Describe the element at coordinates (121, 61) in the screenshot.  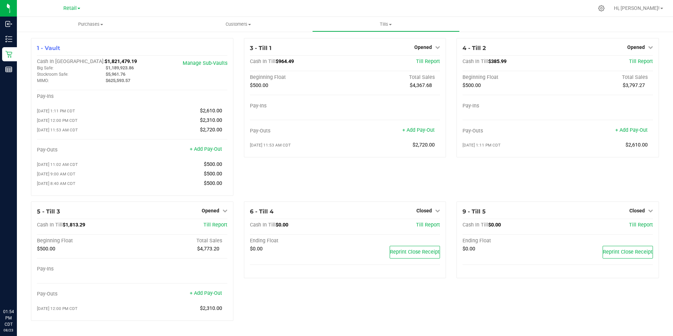
I see `span: $1,821,479.19` at that location.